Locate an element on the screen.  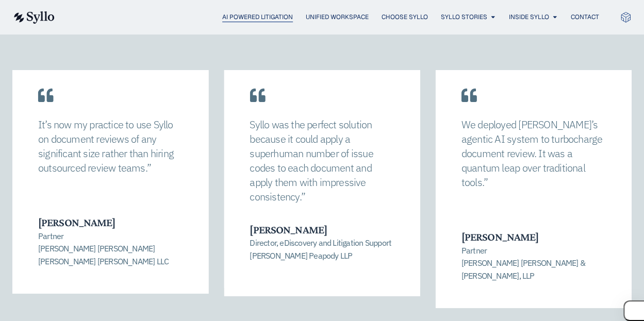
p: Syllo was the perfect solution because it could apply a superhuman number of issue codes to each ... is located at coordinates (322, 160).